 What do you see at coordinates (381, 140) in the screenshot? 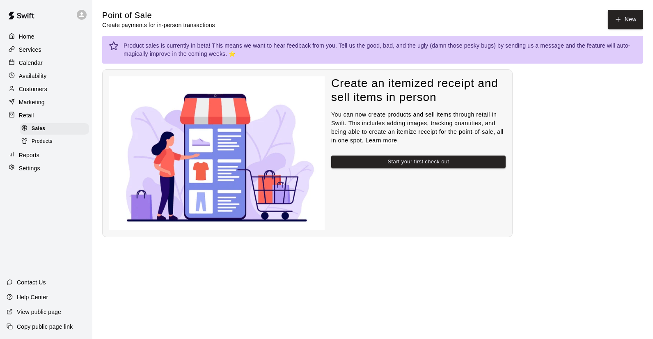
I see `a: Learn more` at bounding box center [381, 140].